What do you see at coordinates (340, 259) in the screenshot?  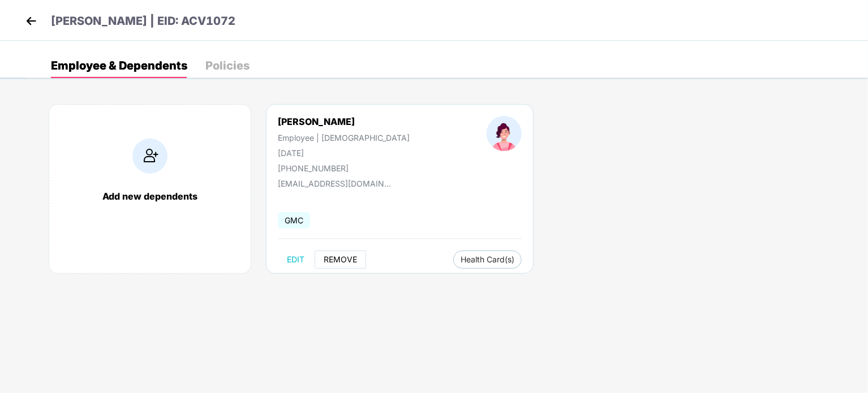 I see `button: REMOVE` at bounding box center [340, 259].